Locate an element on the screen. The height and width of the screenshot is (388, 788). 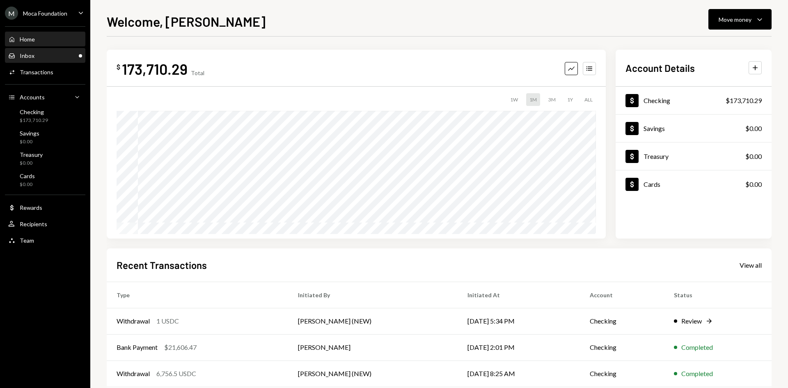
div: ALL is located at coordinates (589, 99).